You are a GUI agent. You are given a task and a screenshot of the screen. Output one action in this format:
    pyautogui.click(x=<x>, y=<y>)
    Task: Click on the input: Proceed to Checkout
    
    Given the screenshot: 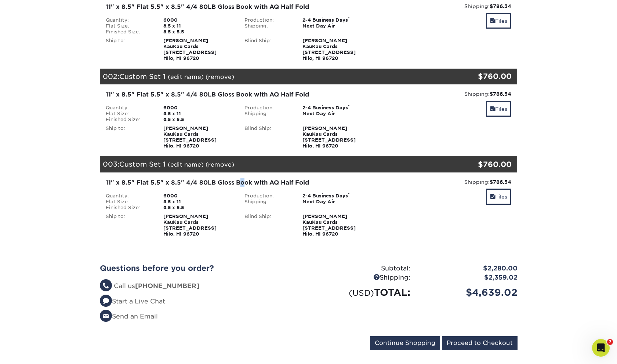 What is the action you would take?
    pyautogui.click(x=480, y=343)
    